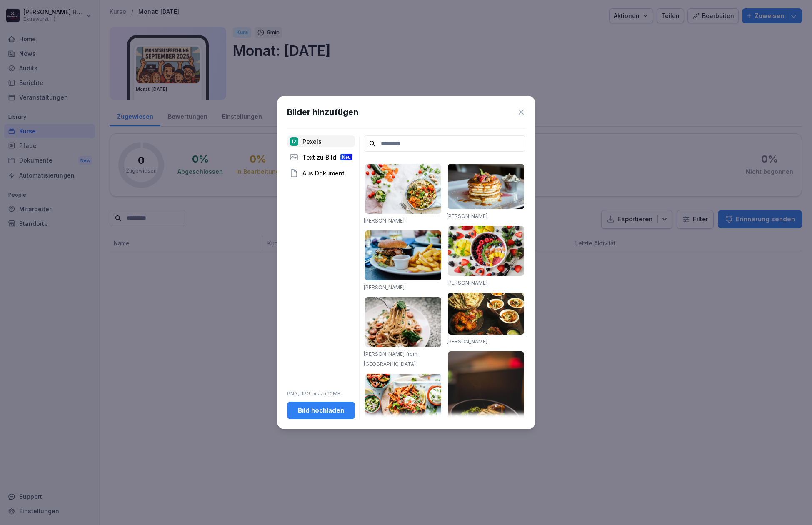  I want to click on img: pexels-photo-1099680.jpeg, so click(486, 251).